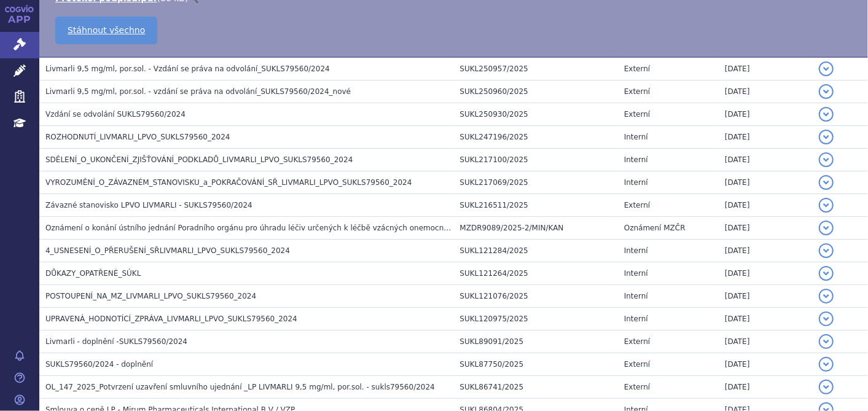  Describe the element at coordinates (536, 137) in the screenshot. I see `td: SUKL247196/2025` at that location.